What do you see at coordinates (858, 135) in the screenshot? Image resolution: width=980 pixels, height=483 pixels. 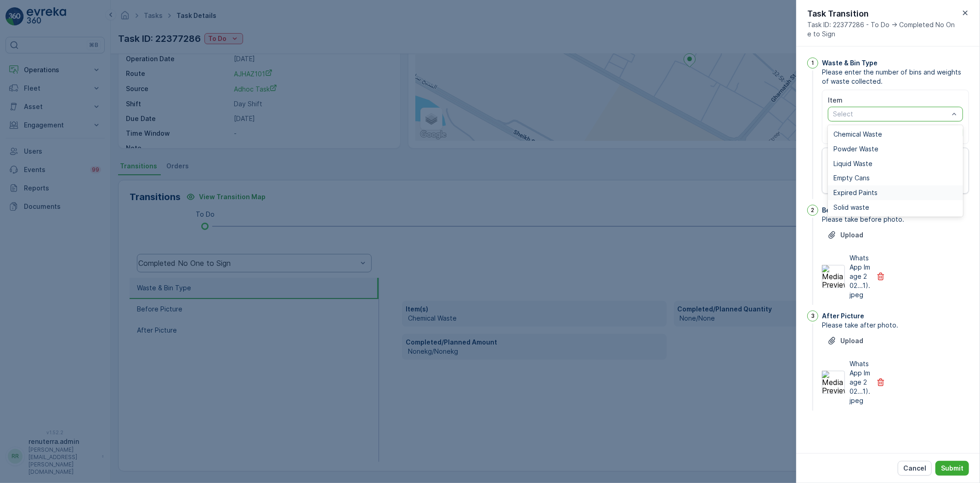 I see `span: Chemical Waste` at bounding box center [858, 135].